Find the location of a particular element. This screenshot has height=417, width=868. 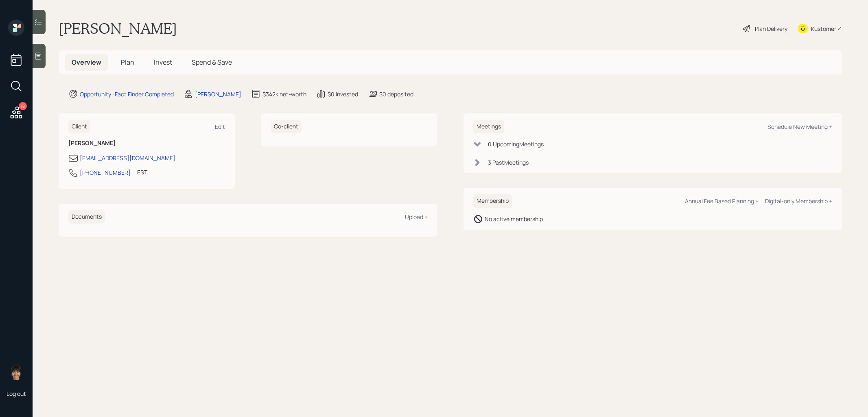

div: 0 Upcoming Meeting s is located at coordinates (515, 144).